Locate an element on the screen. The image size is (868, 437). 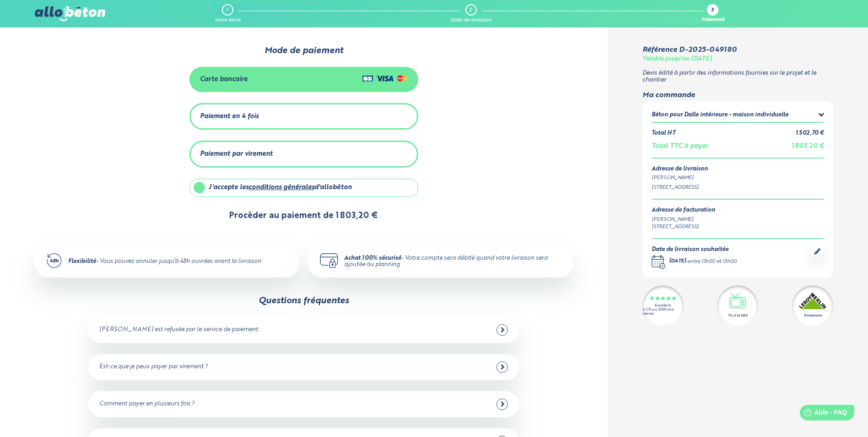
div: Adresse de livraison is located at coordinates (737, 169).